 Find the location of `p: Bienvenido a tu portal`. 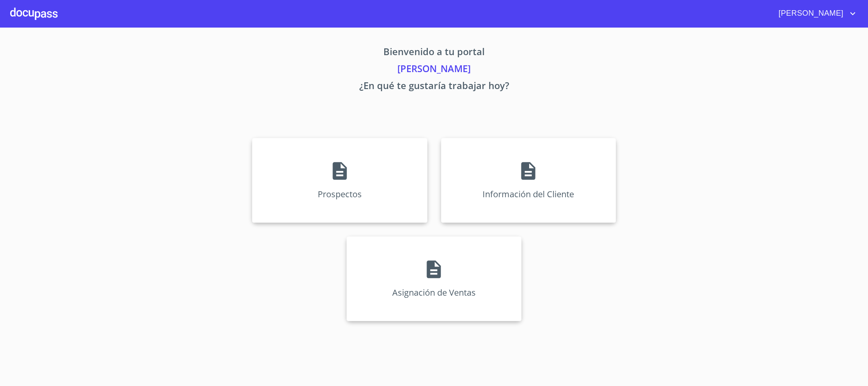

p: Bienvenido a tu portal is located at coordinates (434, 53).